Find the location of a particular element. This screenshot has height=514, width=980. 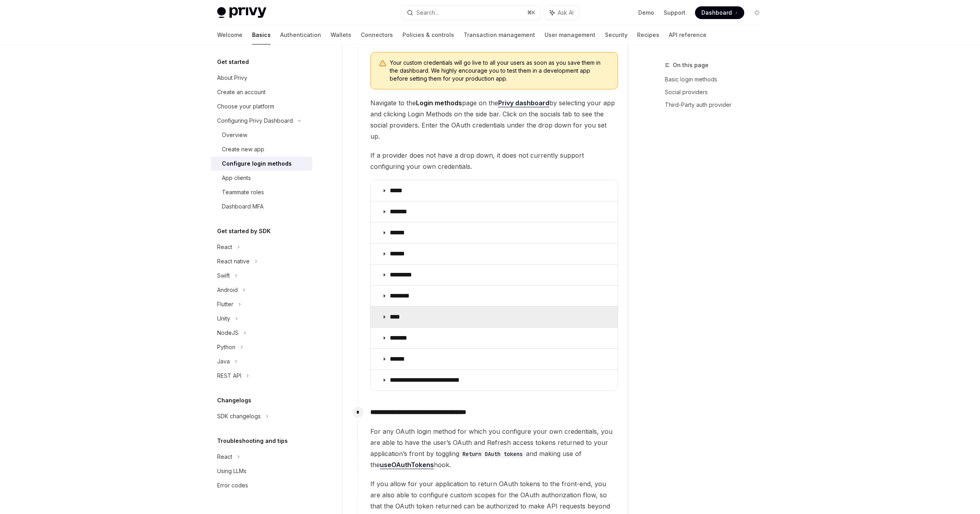

a: Create new app is located at coordinates (262, 150).